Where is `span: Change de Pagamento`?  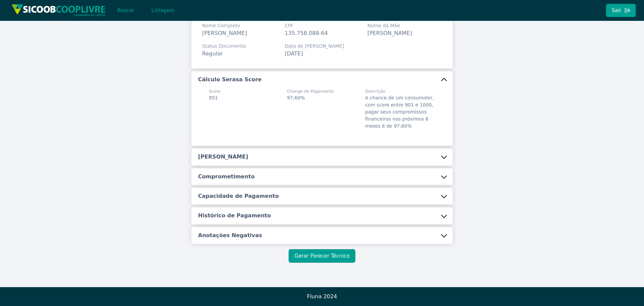
span: Change de Pagamento is located at coordinates (310, 92).